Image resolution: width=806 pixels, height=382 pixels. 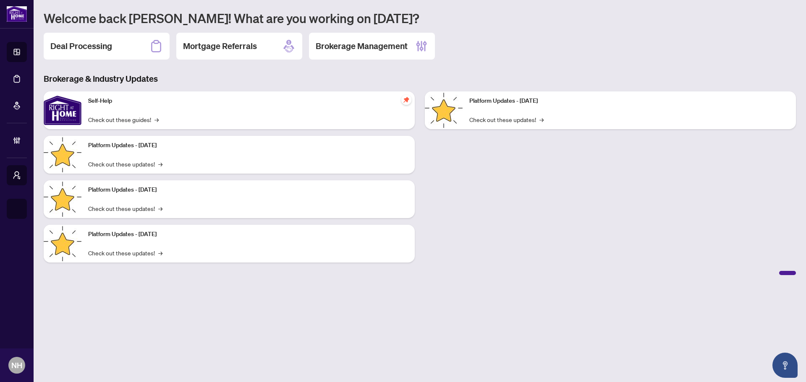 What do you see at coordinates (785, 366) in the screenshot?
I see `button: Open asap` at bounding box center [785, 366].